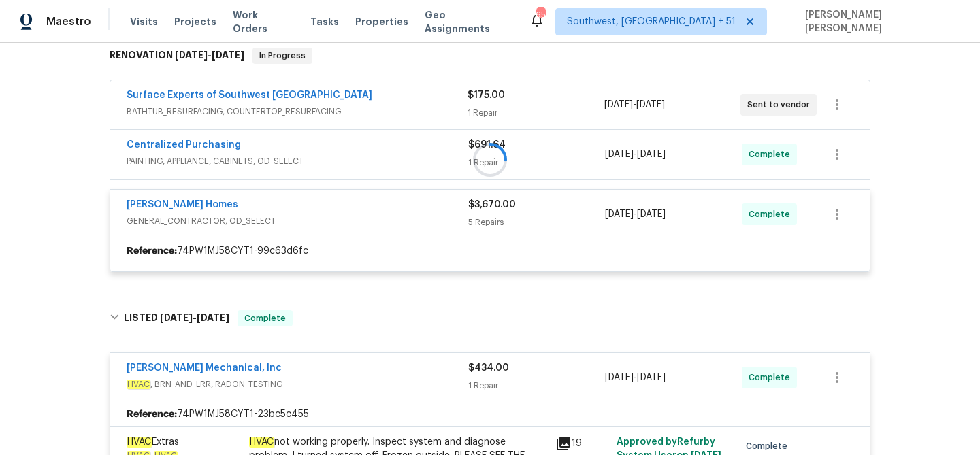 This screenshot has width=980, height=455. I want to click on span: $434.00, so click(489, 368).